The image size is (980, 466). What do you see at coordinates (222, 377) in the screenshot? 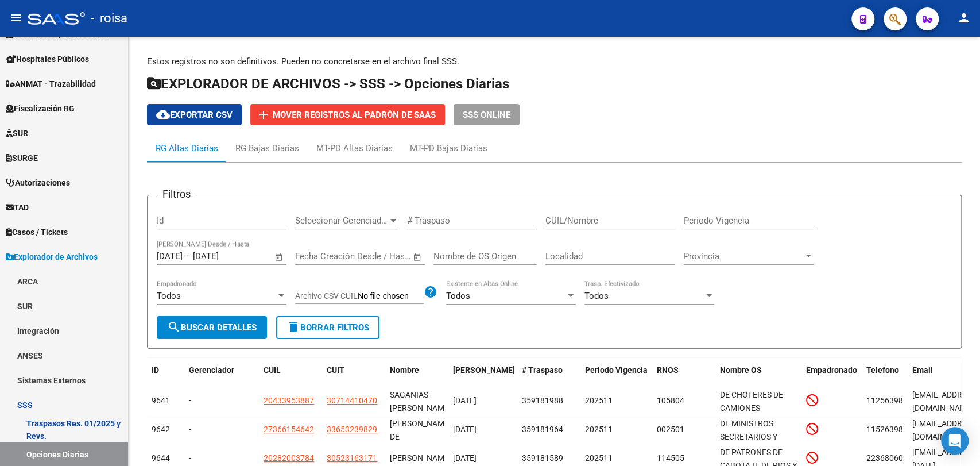
I see `datatable-header-cell: Gerenciador` at bounding box center [222, 377].